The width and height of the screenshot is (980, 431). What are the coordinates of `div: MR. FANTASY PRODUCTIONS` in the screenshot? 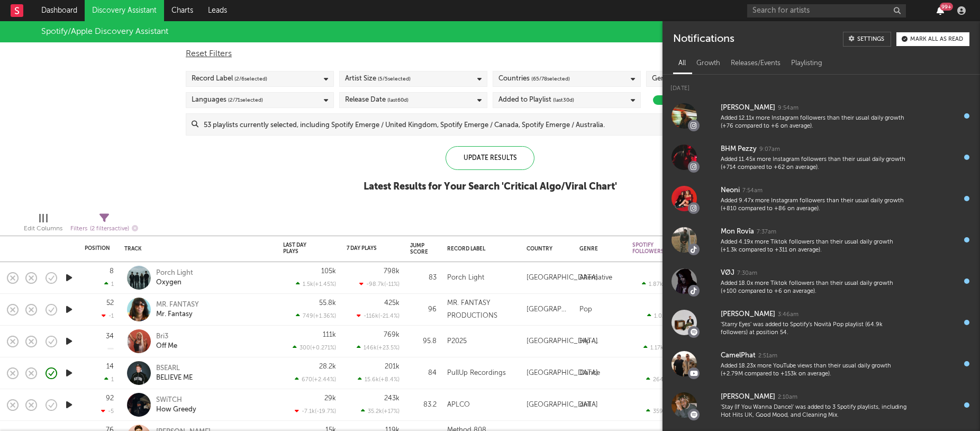 It's located at (482, 310).